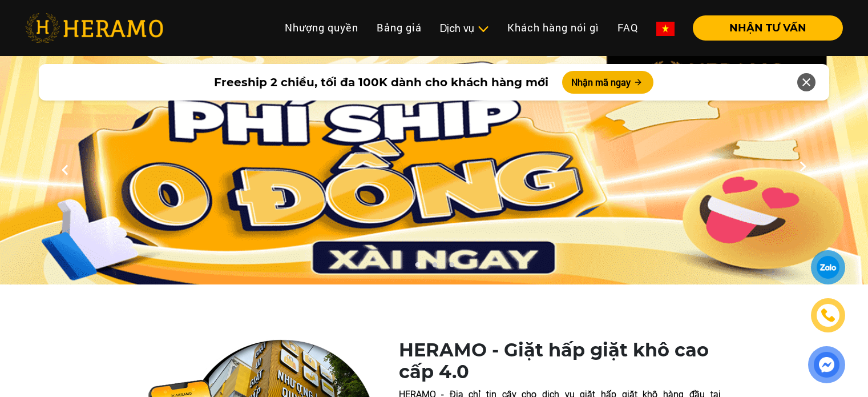 The width and height of the screenshot is (868, 397). I want to click on a: Khách hàng nói gì, so click(553, 27).